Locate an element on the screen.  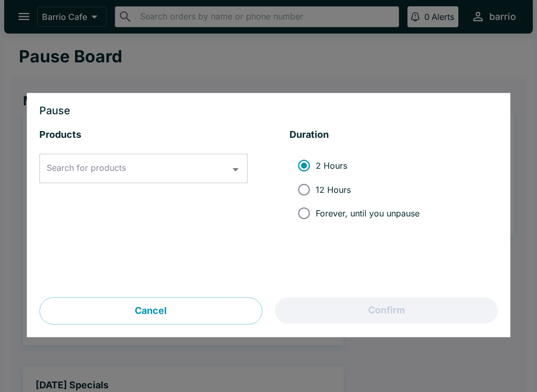
span: 12 Hours is located at coordinates (333, 190).